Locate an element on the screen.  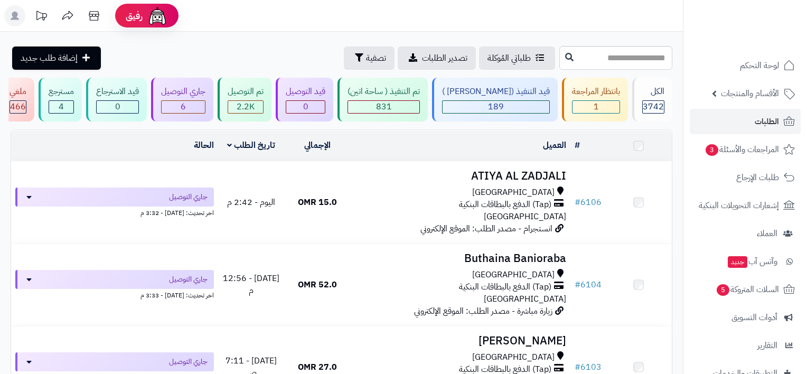
span: تصفية is located at coordinates (376, 58).